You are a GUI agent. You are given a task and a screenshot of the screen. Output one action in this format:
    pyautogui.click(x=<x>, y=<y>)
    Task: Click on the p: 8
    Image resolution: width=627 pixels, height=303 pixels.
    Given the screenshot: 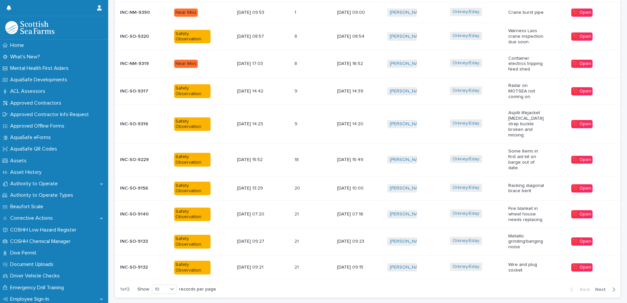 What is the action you would take?
    pyautogui.click(x=296, y=63)
    